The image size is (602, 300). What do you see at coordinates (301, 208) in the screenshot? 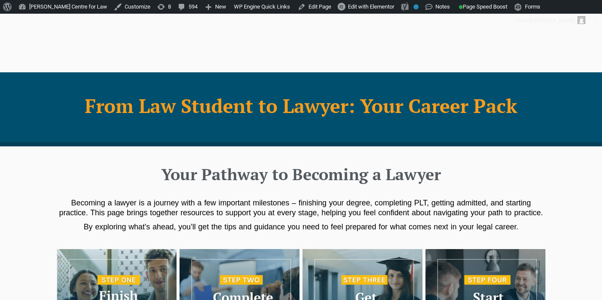
I see `span: Becoming a lawyer is a journey with a few important milestones – finishing your degree, completin...` at bounding box center [301, 208].